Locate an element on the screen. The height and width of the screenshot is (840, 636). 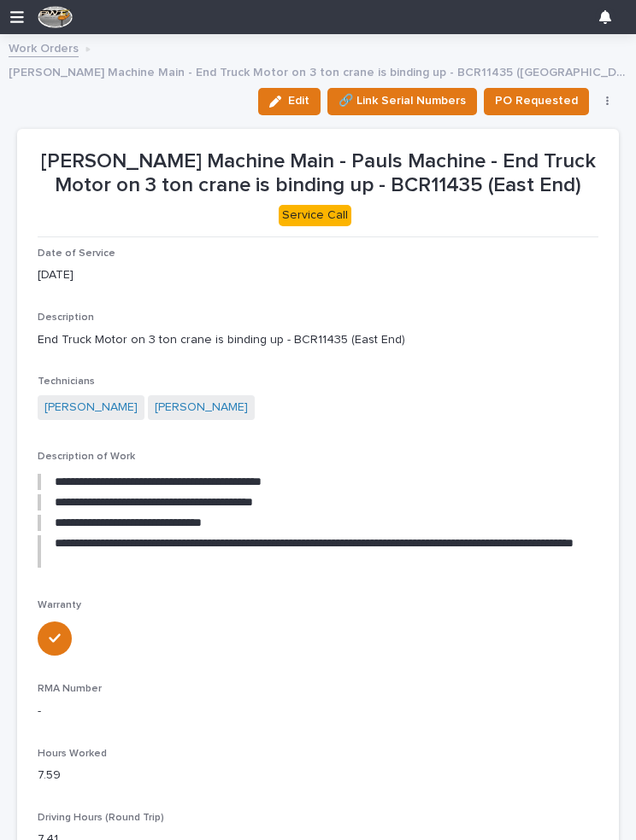
span: Hours Worked is located at coordinates (72, 754).